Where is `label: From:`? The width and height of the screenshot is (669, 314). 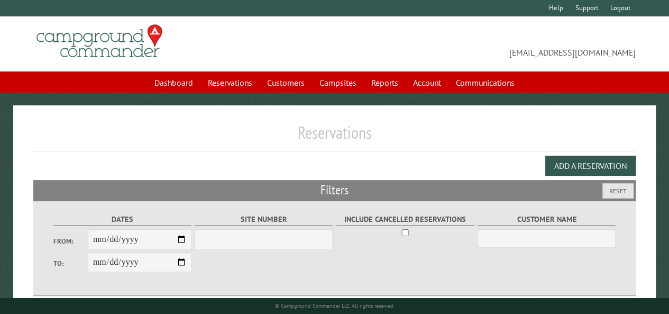
label: From: is located at coordinates (70, 241).